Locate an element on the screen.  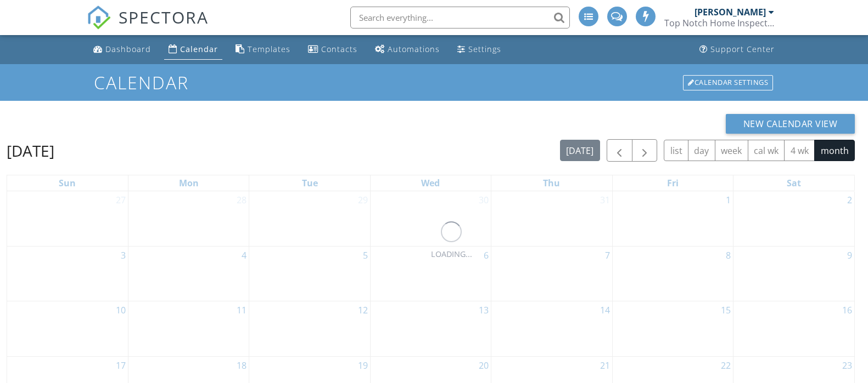
div: LOADING... is located at coordinates (452, 254).